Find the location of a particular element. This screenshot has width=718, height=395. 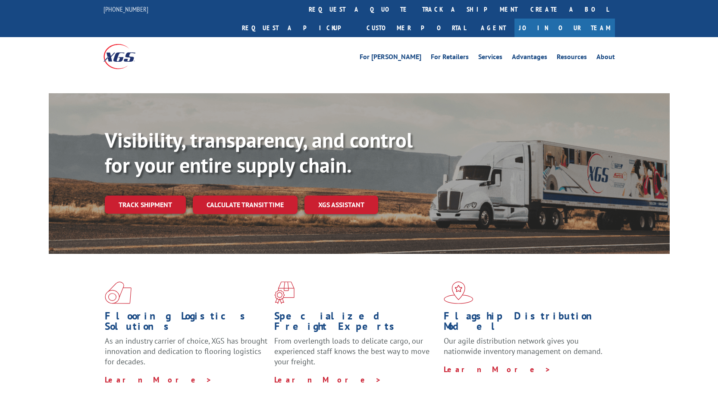

h1: Specialized Freight Experts is located at coordinates (356, 323).